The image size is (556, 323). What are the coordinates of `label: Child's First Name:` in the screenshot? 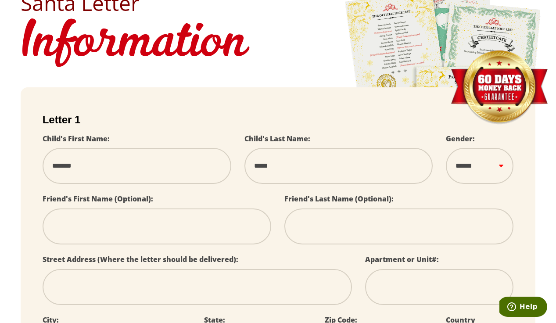 It's located at (76, 139).